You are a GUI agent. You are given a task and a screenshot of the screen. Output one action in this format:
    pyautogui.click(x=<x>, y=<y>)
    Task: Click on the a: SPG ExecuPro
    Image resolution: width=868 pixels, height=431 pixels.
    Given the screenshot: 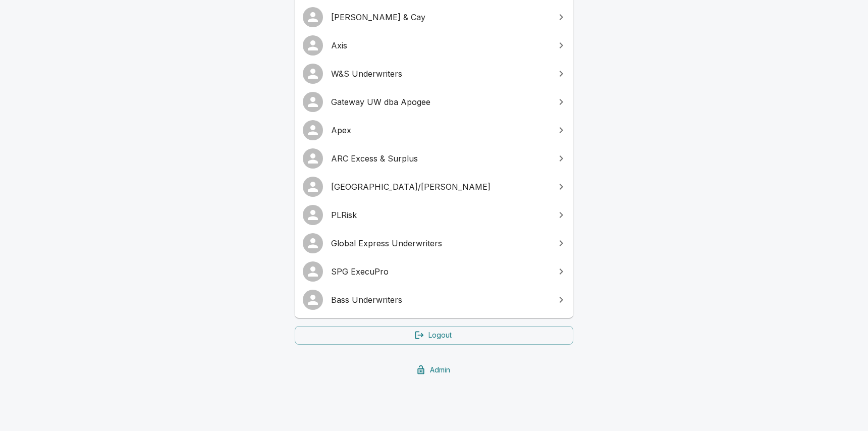 What is the action you would take?
    pyautogui.click(x=434, y=271)
    